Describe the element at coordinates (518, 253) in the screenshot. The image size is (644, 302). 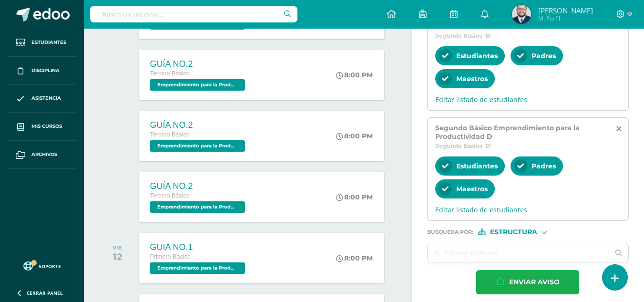
I see `input: Ej. Primero primaria` at that location.